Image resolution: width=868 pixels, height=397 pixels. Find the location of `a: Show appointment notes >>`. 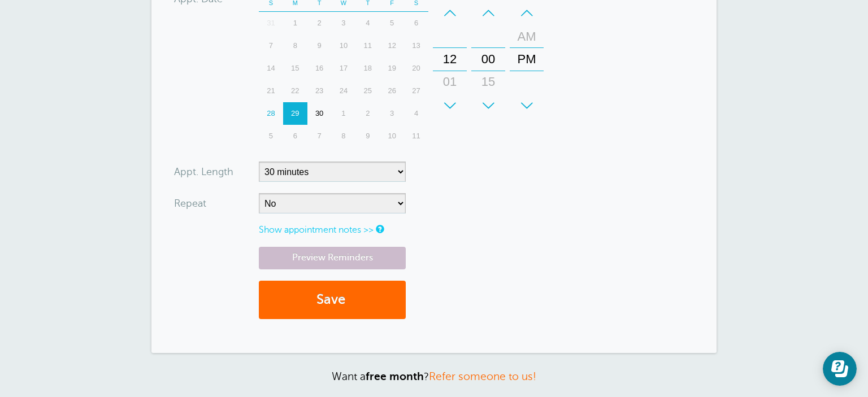

a: Show appointment notes >> is located at coordinates (316, 230).